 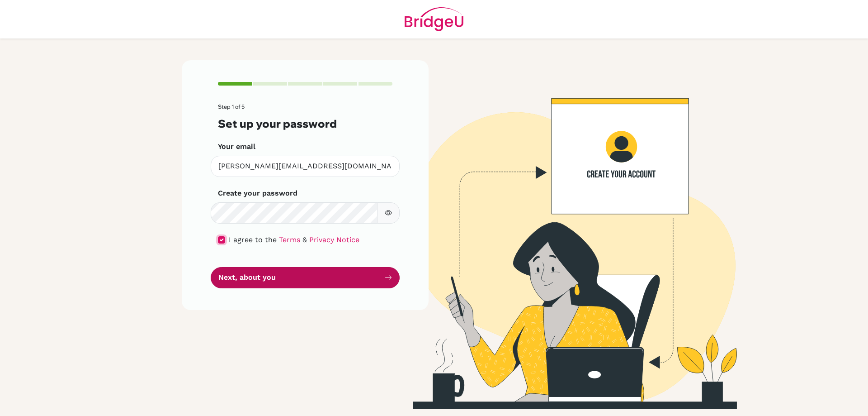 I want to click on input: Insert your email*, so click(x=305, y=166).